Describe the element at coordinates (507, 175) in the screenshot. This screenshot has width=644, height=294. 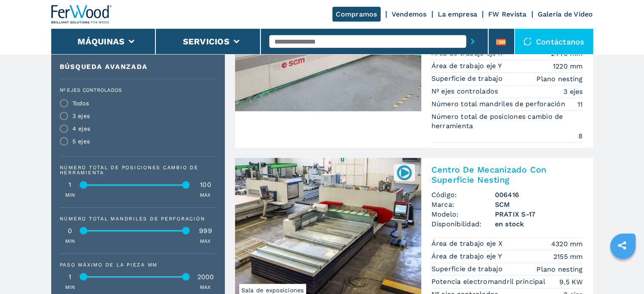
I see `h2: Centro De Mecanizado Con Superficie Nesting` at that location.